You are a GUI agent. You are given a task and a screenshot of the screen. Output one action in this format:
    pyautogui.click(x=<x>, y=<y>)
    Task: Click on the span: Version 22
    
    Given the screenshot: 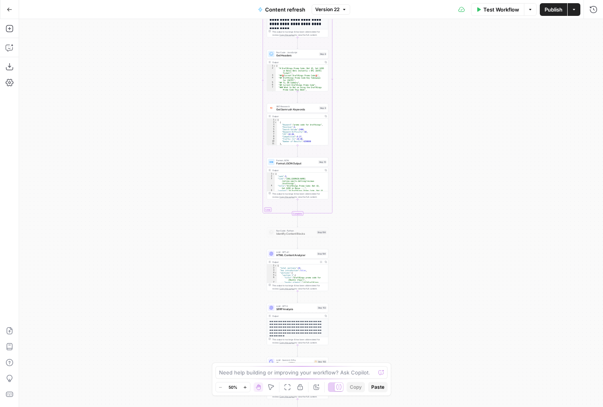 What is the action you would take?
    pyautogui.click(x=327, y=10)
    